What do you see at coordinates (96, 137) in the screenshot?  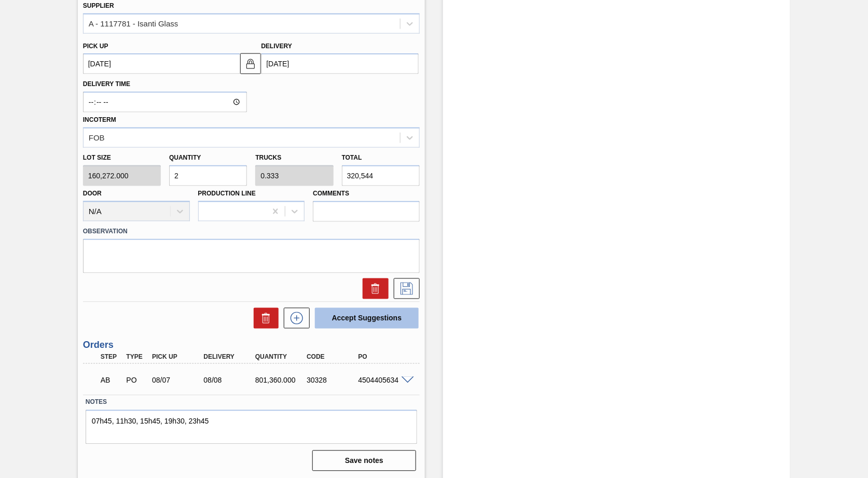 I see `div: FOB` at bounding box center [96, 137].